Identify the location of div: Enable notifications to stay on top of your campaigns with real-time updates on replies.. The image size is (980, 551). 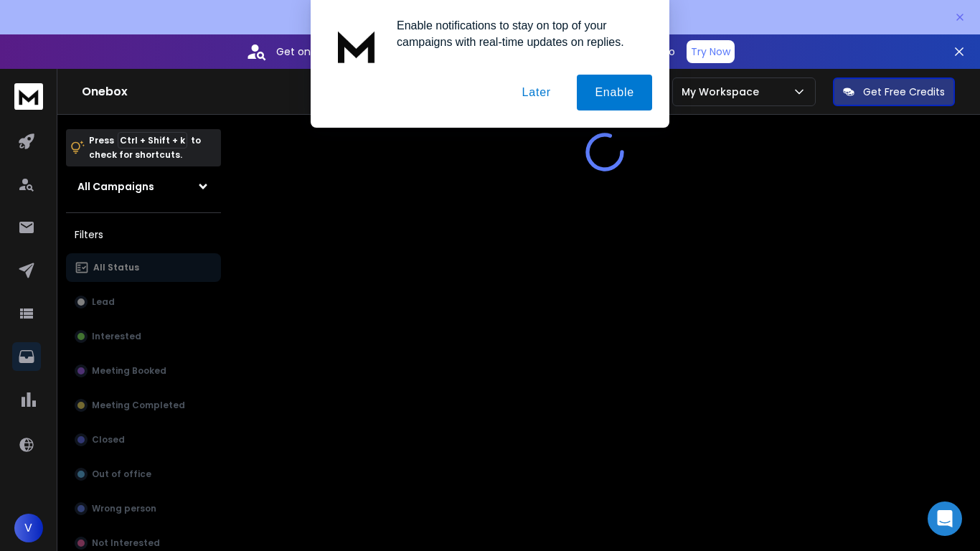
(519, 34).